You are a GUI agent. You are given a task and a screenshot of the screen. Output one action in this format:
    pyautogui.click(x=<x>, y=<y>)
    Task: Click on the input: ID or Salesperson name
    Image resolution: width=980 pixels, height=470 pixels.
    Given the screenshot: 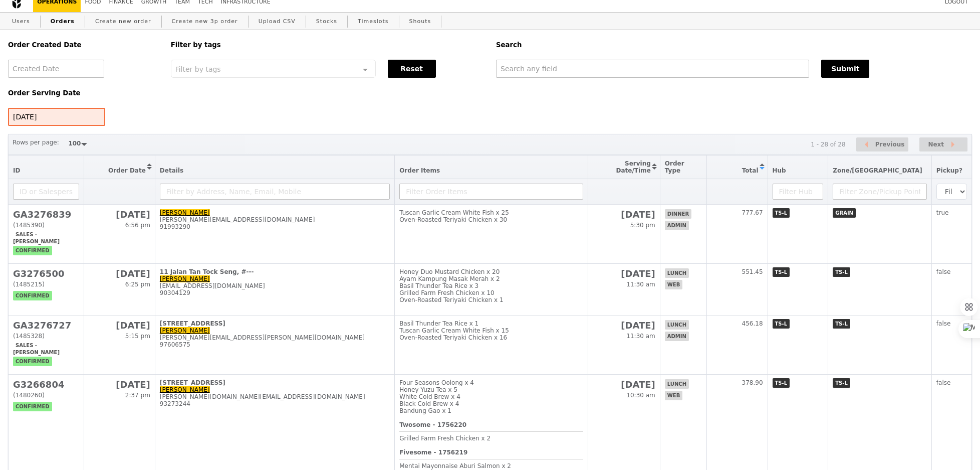 What is the action you would take?
    pyautogui.click(x=46, y=192)
    